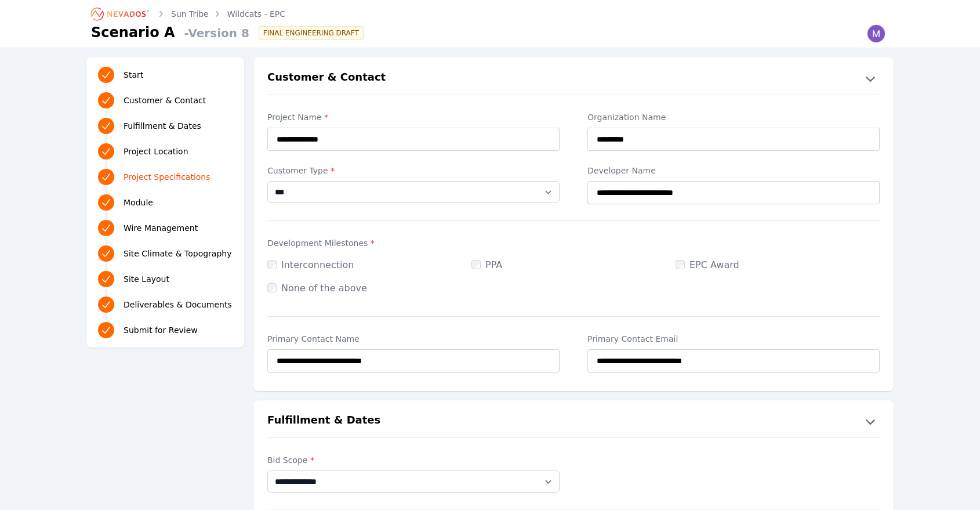  Describe the element at coordinates (166, 203) in the screenshot. I see `nav: Progress` at that location.